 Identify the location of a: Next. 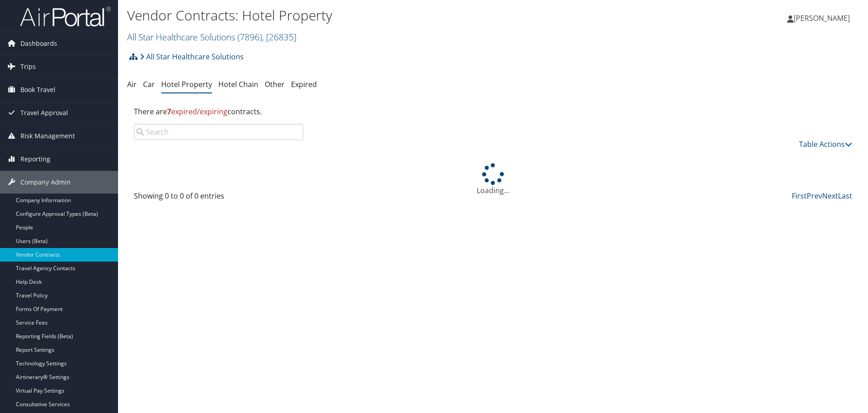
(829, 196).